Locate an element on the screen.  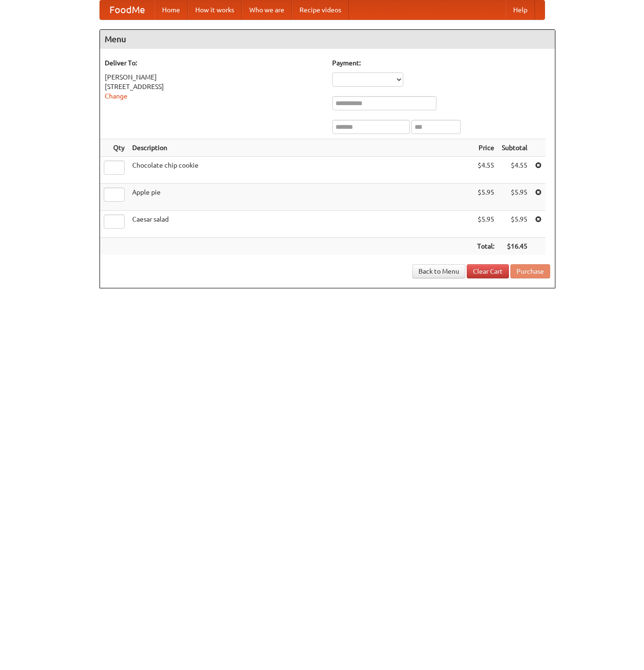
td: Apple pie is located at coordinates (301, 197).